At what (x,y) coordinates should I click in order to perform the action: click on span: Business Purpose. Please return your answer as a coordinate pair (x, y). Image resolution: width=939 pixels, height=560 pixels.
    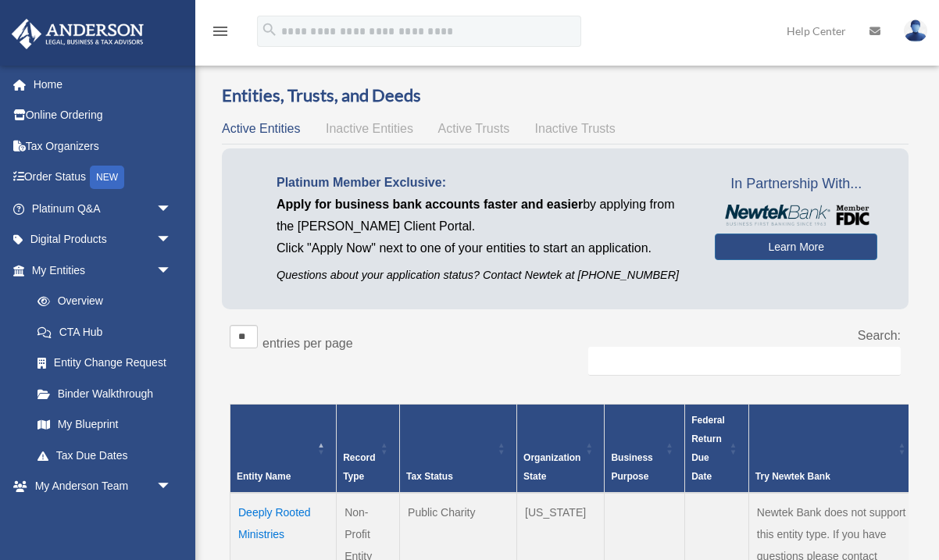
    Looking at the image, I should click on (631, 467).